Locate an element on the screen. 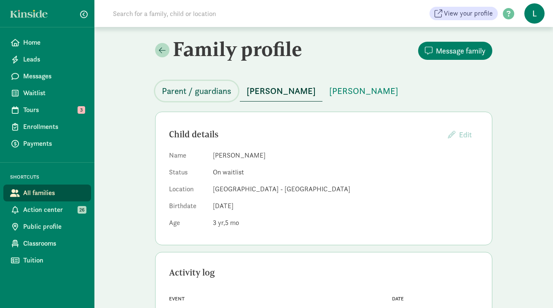  div: Chat Widget is located at coordinates (532, 288).